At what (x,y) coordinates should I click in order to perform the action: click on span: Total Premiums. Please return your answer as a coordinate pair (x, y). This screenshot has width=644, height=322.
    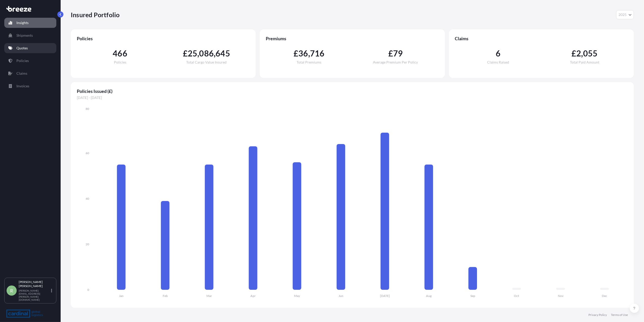
    Looking at the image, I should click on (309, 62).